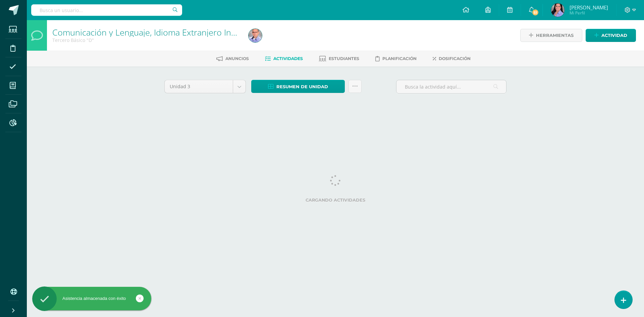 The width and height of the screenshot is (644, 317). Describe the element at coordinates (233, 59) in the screenshot. I see `a: Anuncios` at that location.